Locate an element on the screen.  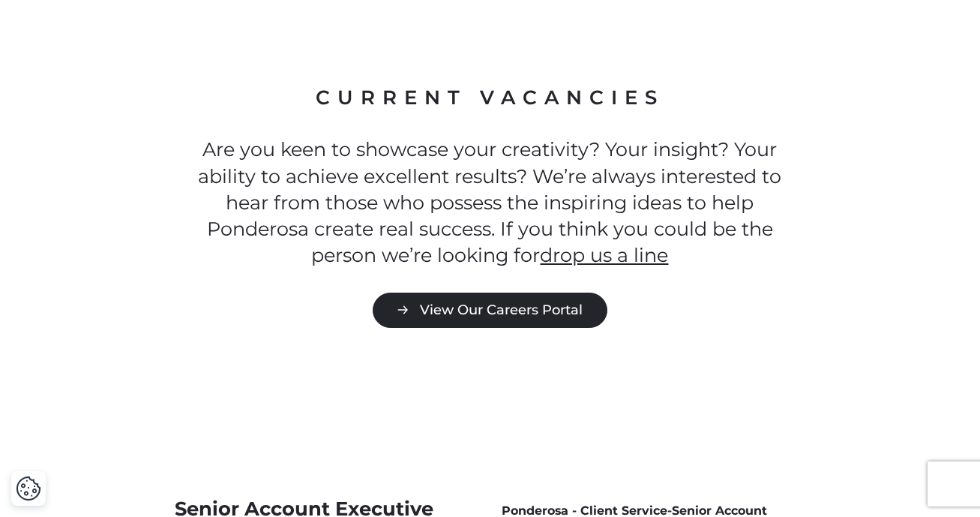
h2: Current Vacancies is located at coordinates (490, 99).